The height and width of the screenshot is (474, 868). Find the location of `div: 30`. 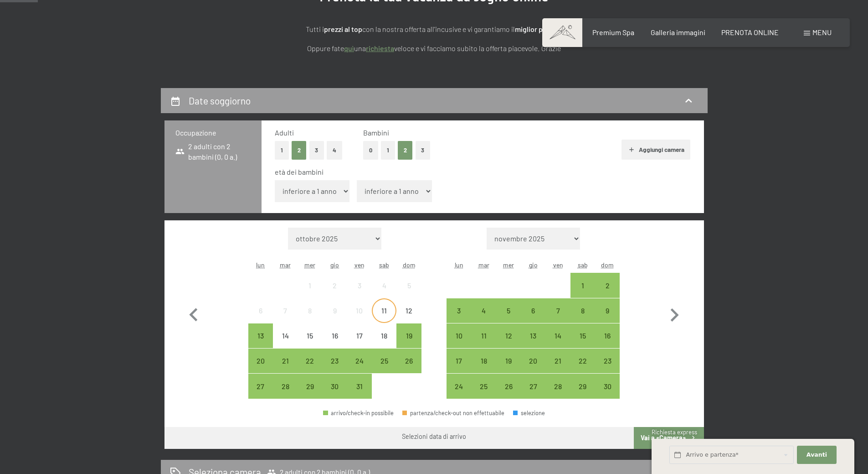

div: 30 is located at coordinates (335, 394).